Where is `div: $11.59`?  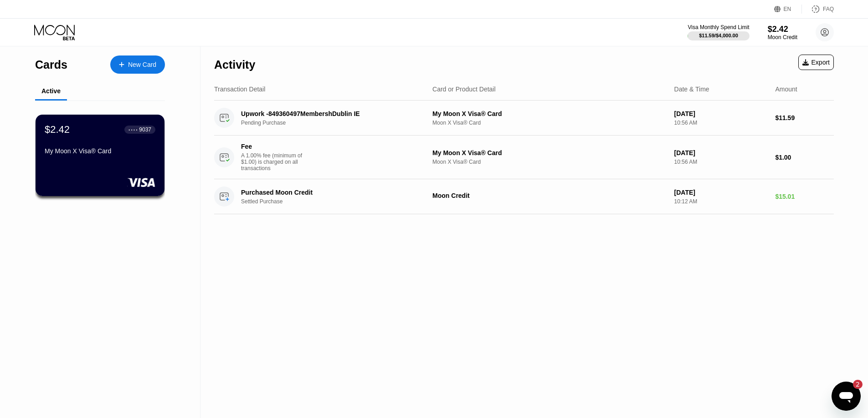 div: $11.59 is located at coordinates (804, 118).